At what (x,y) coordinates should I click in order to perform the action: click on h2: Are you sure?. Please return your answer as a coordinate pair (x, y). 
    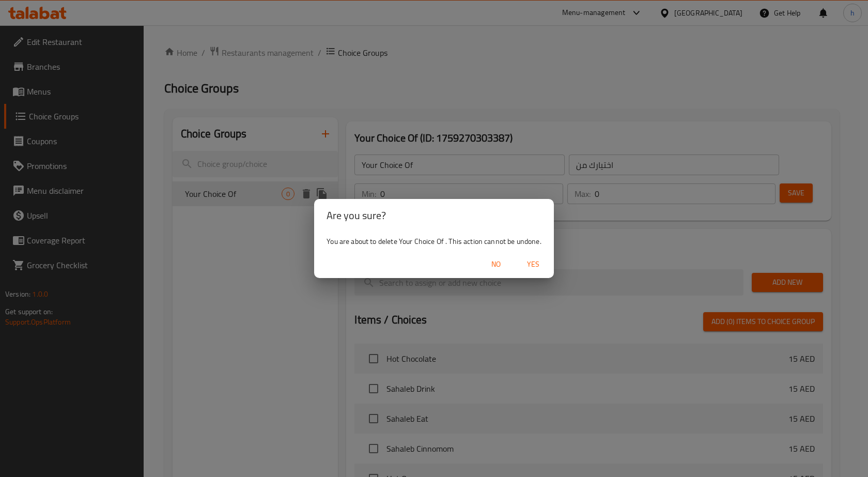
    Looking at the image, I should click on (434, 216).